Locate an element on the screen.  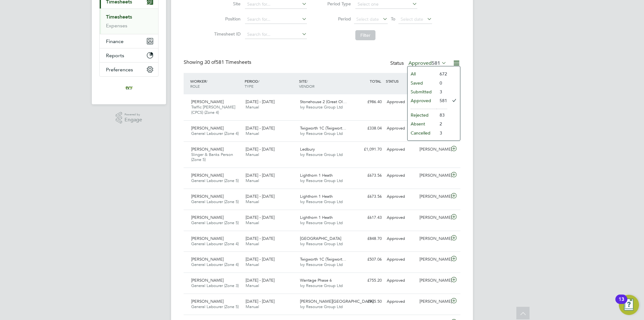
span: Engage is located at coordinates (133, 120).